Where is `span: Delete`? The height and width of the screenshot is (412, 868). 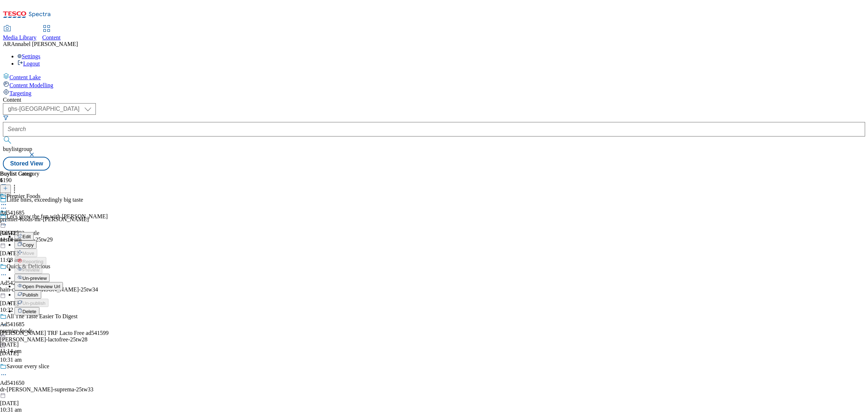
span: Delete is located at coordinates (30, 311).